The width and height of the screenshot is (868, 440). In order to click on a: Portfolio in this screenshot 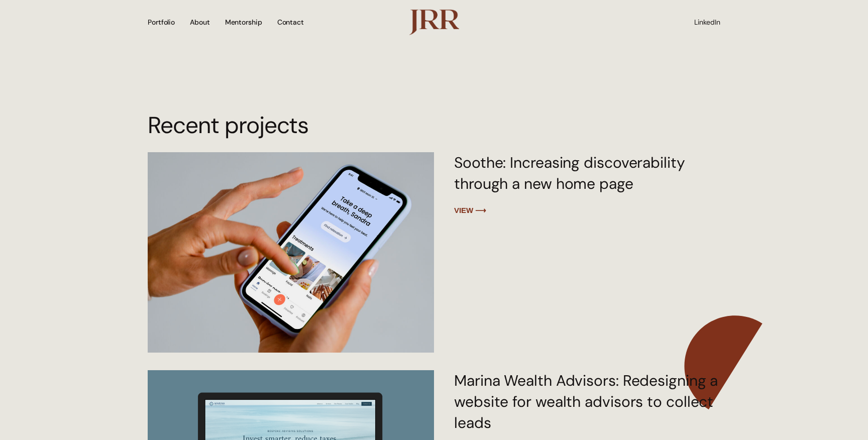, I will do `click(161, 22)`.